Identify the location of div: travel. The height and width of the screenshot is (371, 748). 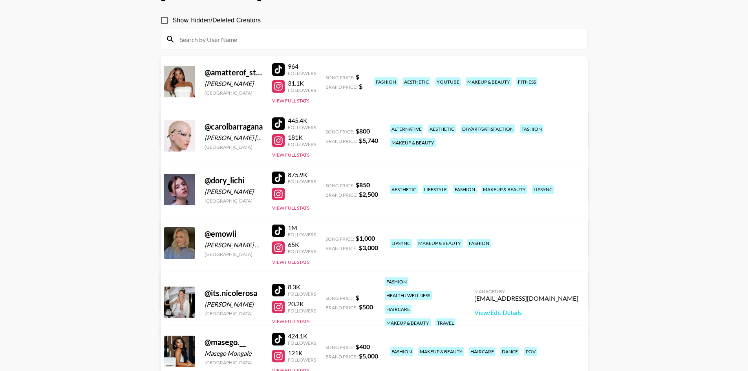
(445, 323).